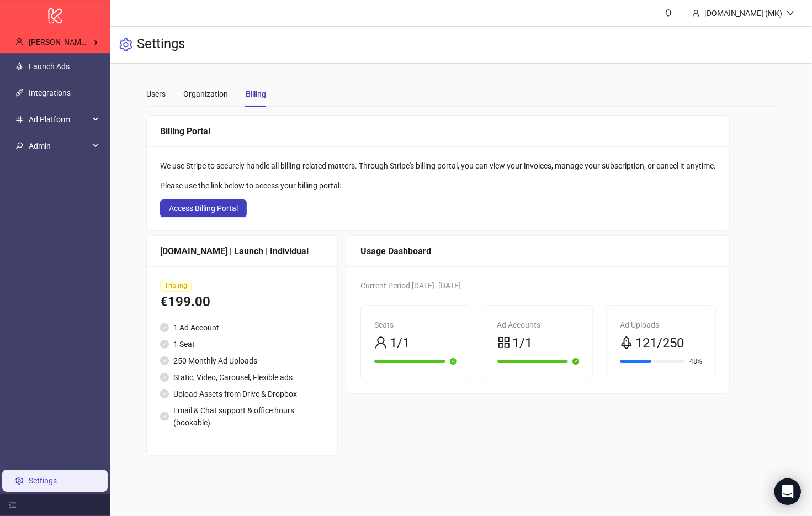  I want to click on span: Ad Platform, so click(59, 119).